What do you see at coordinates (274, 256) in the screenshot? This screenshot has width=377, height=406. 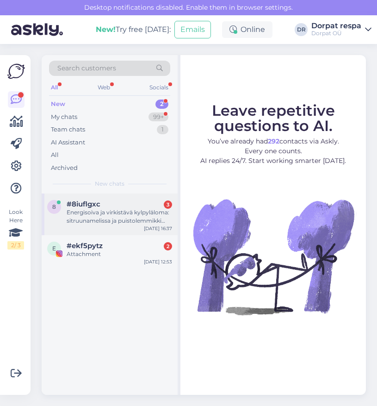 I see `img: No Chat active` at bounding box center [274, 256].